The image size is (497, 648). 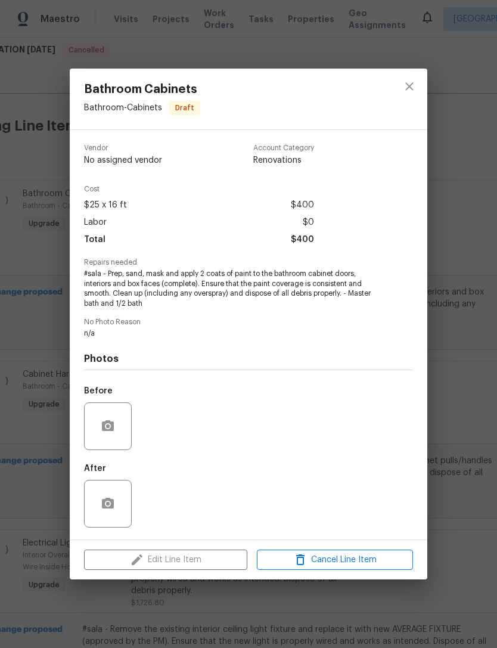 I want to click on span: $25 x 16 ft, so click(x=106, y=205).